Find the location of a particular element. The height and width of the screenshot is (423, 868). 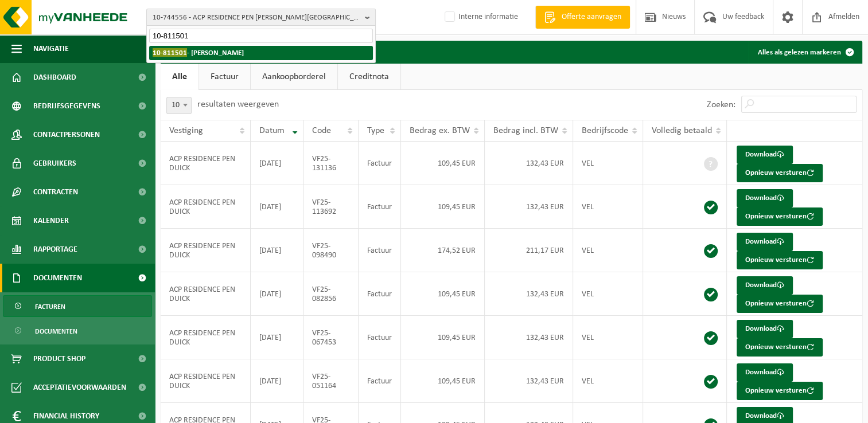

a: Facturen is located at coordinates (78, 306).